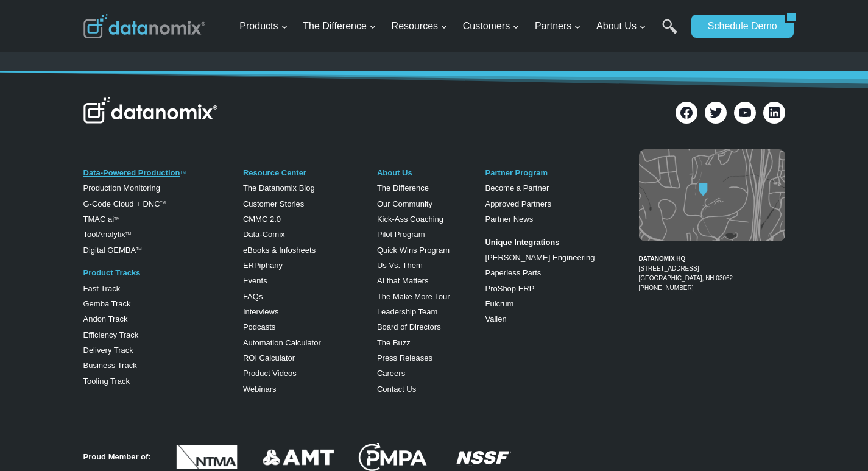 The height and width of the screenshot is (471, 868). I want to click on a: AI that Matters, so click(403, 281).